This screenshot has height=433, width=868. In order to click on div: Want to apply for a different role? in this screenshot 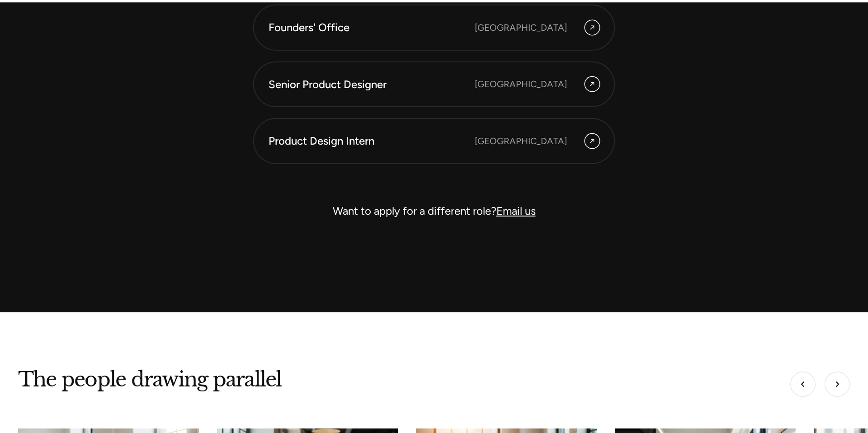, I will do `click(434, 211)`.